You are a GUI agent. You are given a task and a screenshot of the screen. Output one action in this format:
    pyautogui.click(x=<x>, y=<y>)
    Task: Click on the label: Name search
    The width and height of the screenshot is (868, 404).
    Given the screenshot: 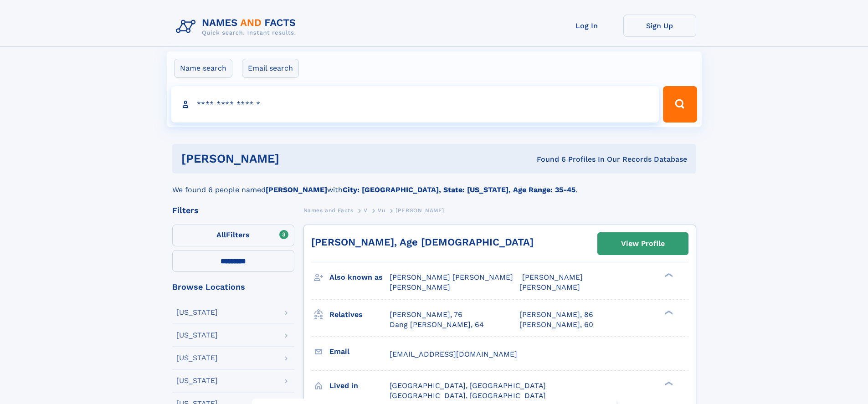 What is the action you would take?
    pyautogui.click(x=203, y=69)
    